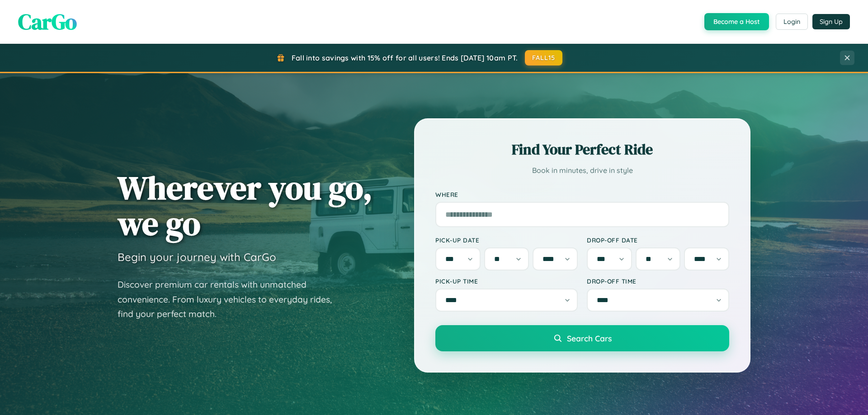 Image resolution: width=868 pixels, height=415 pixels. What do you see at coordinates (582, 150) in the screenshot?
I see `h2: Find Your Perfect Ride` at bounding box center [582, 150].